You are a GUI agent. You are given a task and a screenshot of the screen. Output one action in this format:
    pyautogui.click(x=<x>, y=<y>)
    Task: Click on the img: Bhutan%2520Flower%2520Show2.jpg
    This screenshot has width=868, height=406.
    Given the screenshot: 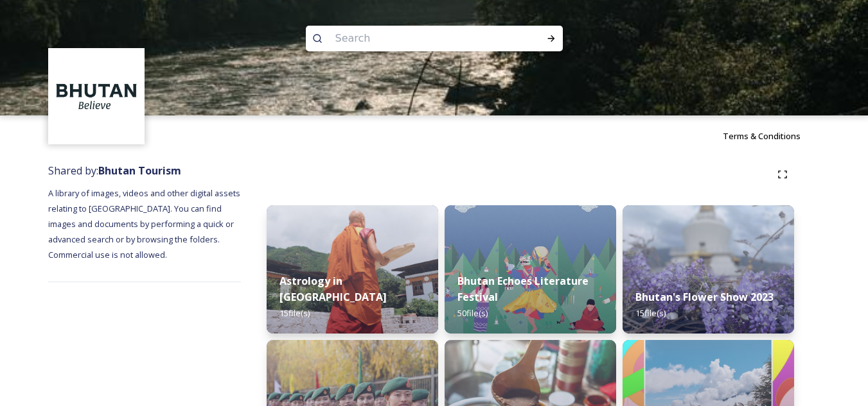 What is the action you would take?
    pyautogui.click(x=708, y=269)
    